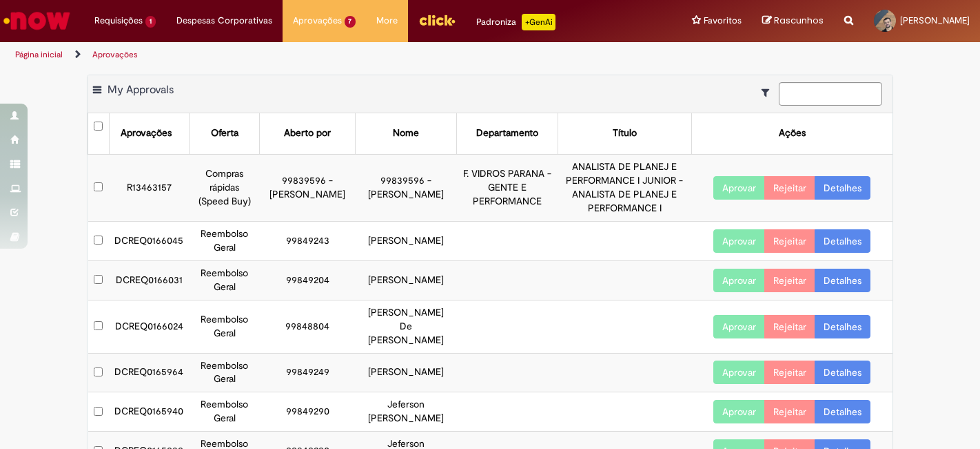  What do you see at coordinates (116, 54) in the screenshot?
I see `a: Aprovações` at bounding box center [116, 54].